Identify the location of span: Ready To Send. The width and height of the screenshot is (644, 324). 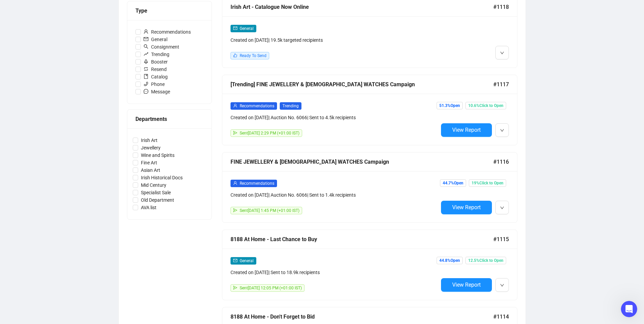
(253, 55).